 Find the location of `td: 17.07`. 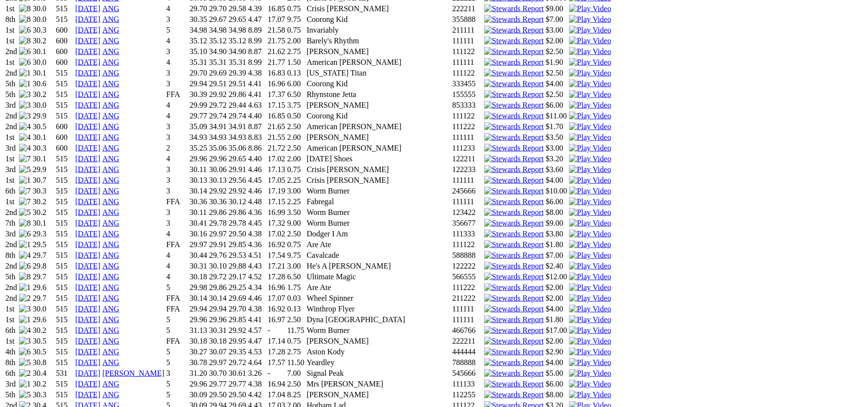

td: 17.07 is located at coordinates (276, 19).